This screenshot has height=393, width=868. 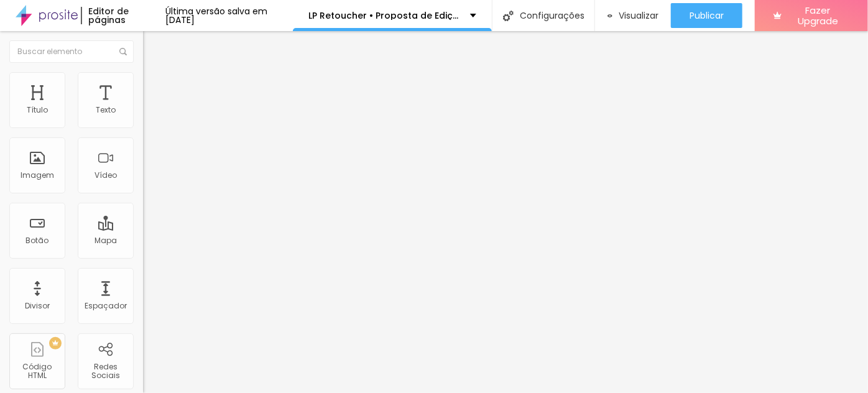 What do you see at coordinates (72, 51) in the screenshot?
I see `input: Buscar elemento` at bounding box center [72, 51].